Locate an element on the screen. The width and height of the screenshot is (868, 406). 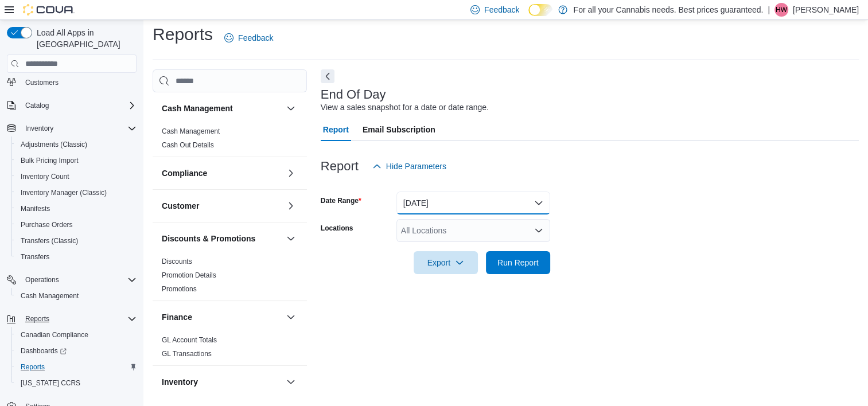
label: Locations is located at coordinates (337, 228).